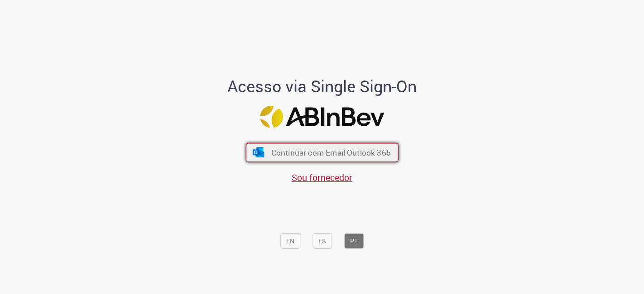 This screenshot has height=294, width=644. I want to click on a: Sou fornecedor, so click(322, 177).